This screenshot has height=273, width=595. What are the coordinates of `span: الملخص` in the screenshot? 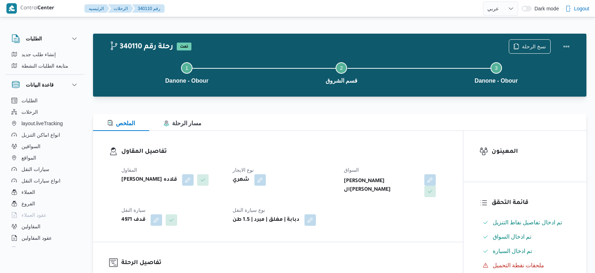 It's located at (121, 123).